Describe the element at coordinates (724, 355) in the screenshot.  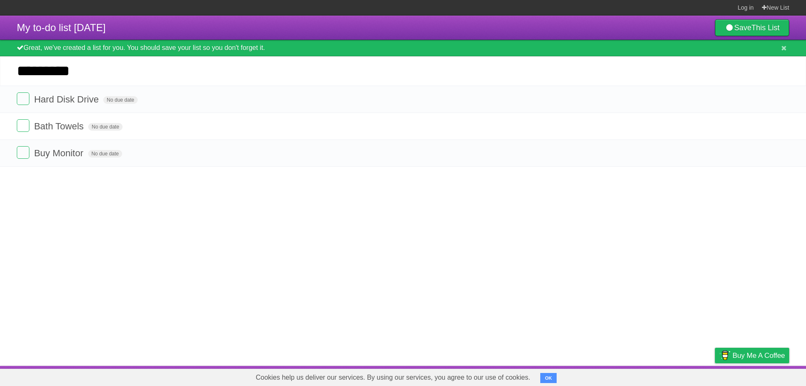
I see `img: Buy me a coffee` at that location.